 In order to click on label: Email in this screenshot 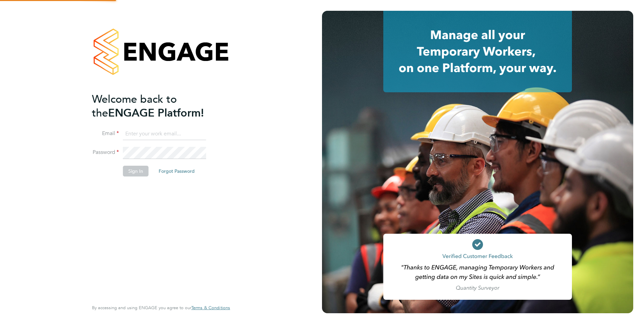, I will do `click(105, 133)`.